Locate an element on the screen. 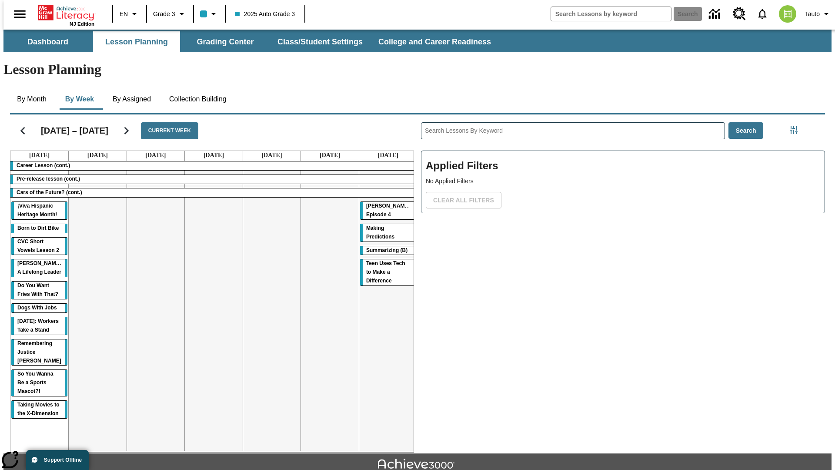 This screenshot has width=835, height=470. h1: Lesson Planning is located at coordinates (417, 69).